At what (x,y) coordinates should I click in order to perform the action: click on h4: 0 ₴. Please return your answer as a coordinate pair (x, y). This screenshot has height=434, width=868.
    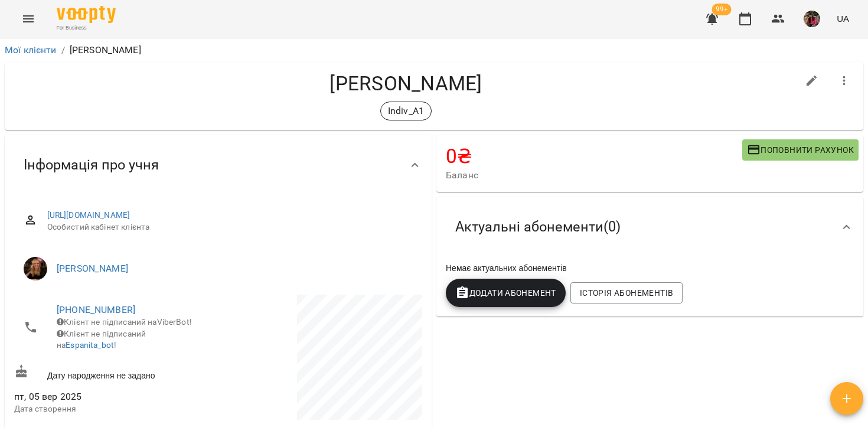
    Looking at the image, I should click on (594, 156).